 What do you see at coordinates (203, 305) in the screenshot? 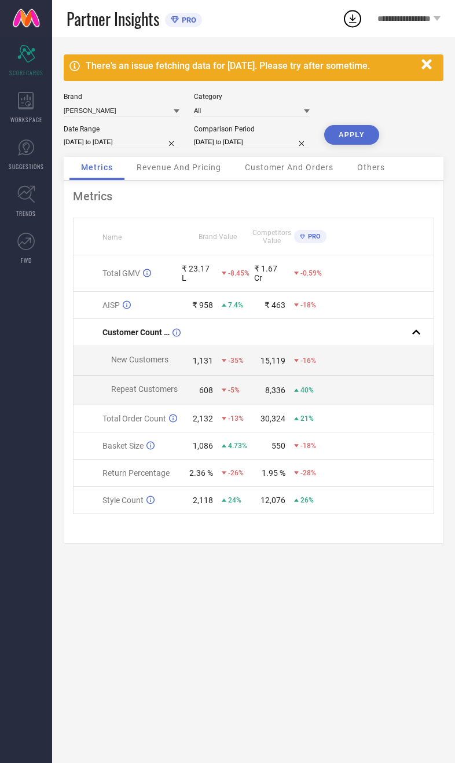
I see `div: ₹ 958` at bounding box center [203, 305].